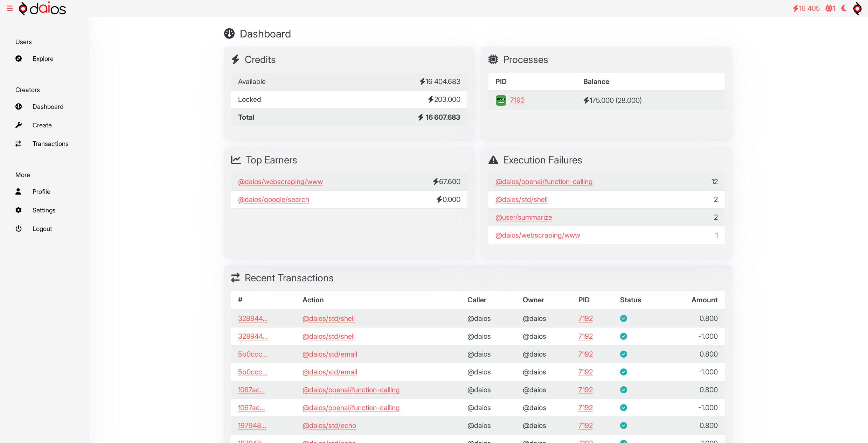 The width and height of the screenshot is (868, 443). I want to click on a: Logout, so click(43, 229).